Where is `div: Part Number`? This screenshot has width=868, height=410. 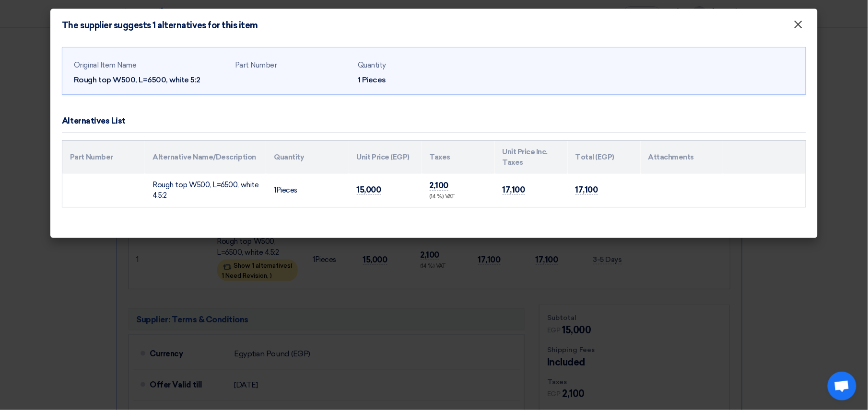 div: Part Number is located at coordinates (292, 65).